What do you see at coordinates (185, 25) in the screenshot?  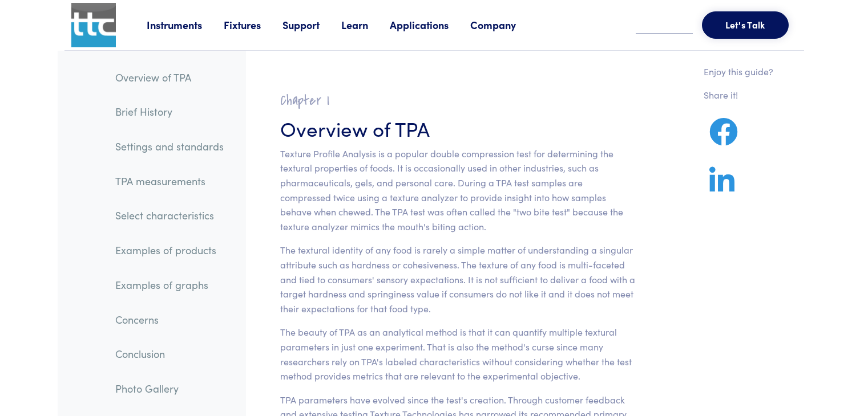 I see `a: Instruments` at bounding box center [185, 25].